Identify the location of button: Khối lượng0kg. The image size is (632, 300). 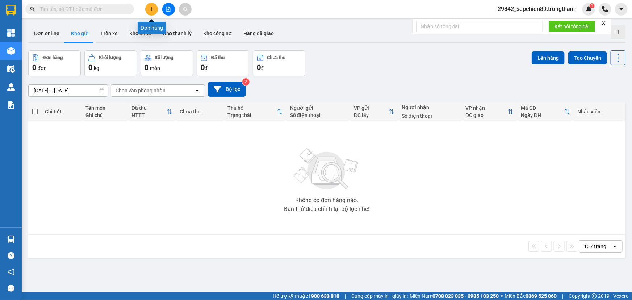
(111, 63).